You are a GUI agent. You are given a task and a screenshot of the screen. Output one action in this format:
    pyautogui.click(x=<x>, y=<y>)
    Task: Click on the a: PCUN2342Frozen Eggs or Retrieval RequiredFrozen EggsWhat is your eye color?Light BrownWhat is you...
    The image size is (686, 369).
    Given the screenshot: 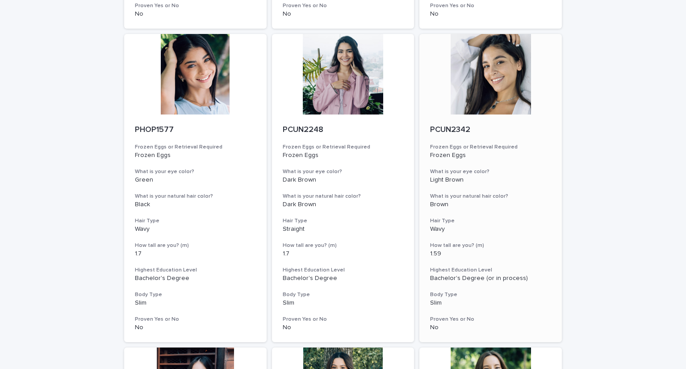 What is the action you would take?
    pyautogui.click(x=491, y=188)
    